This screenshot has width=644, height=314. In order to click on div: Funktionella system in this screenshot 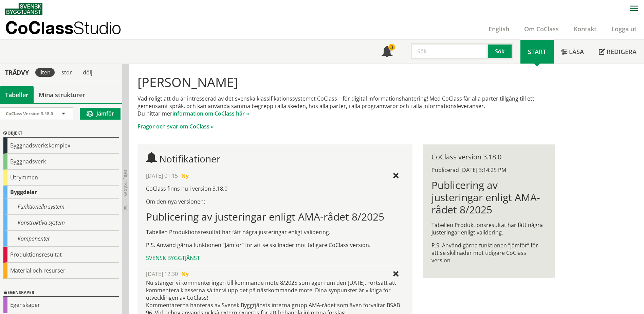, I will do `click(61, 206)`.